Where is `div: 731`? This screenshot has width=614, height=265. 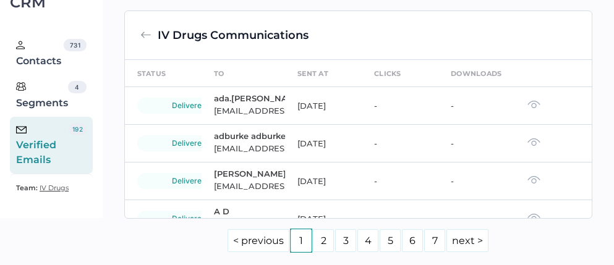 div: 731 is located at coordinates (75, 45).